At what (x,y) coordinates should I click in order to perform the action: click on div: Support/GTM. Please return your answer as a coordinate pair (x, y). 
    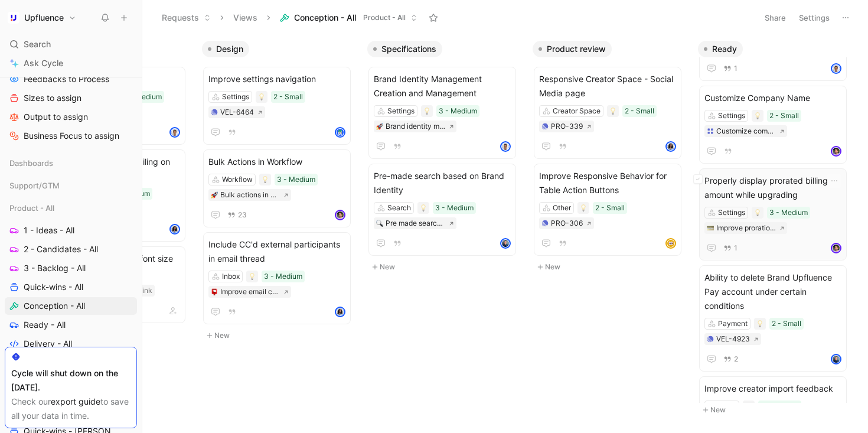
    Looking at the image, I should click on (71, 185).